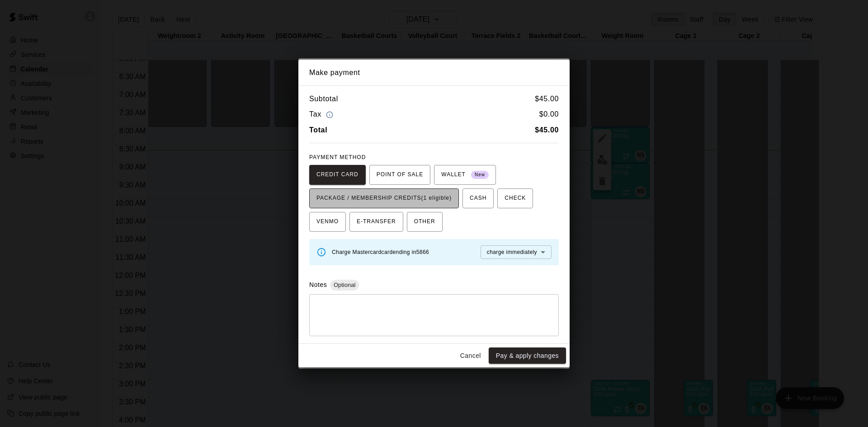  Describe the element at coordinates (515, 199) in the screenshot. I see `button: CHECK` at that location.